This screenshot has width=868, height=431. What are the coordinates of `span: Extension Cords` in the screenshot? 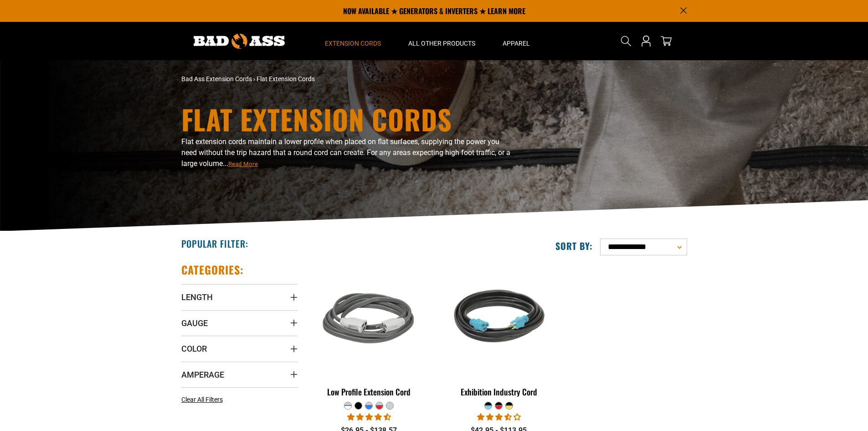 It's located at (353, 43).